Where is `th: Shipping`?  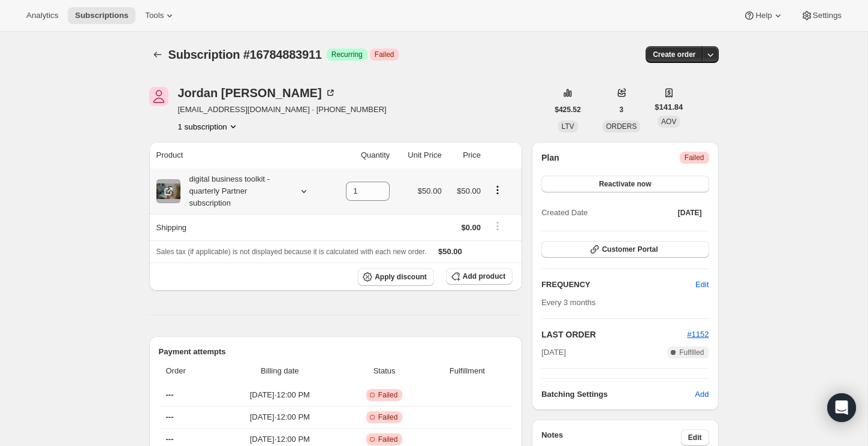
th: Shipping is located at coordinates (239, 227).